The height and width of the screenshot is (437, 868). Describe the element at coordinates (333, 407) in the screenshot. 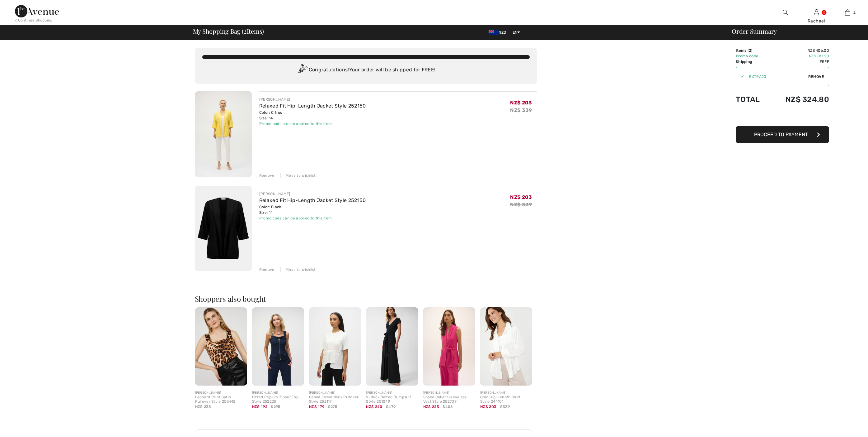

I see `span: $275` at that location.